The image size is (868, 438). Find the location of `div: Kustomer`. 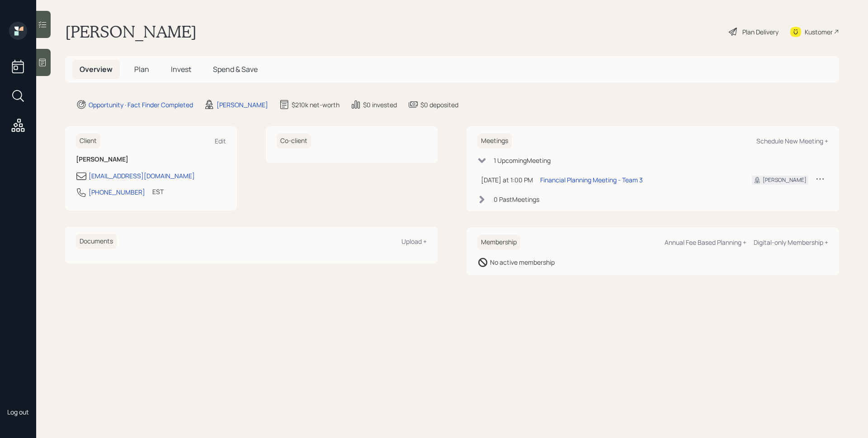

div: Kustomer is located at coordinates (818, 32).